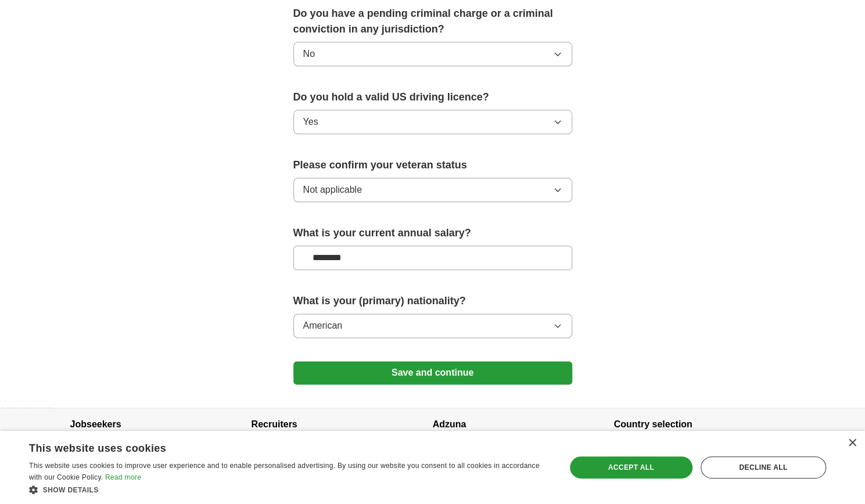  I want to click on div: Show details, so click(289, 490).